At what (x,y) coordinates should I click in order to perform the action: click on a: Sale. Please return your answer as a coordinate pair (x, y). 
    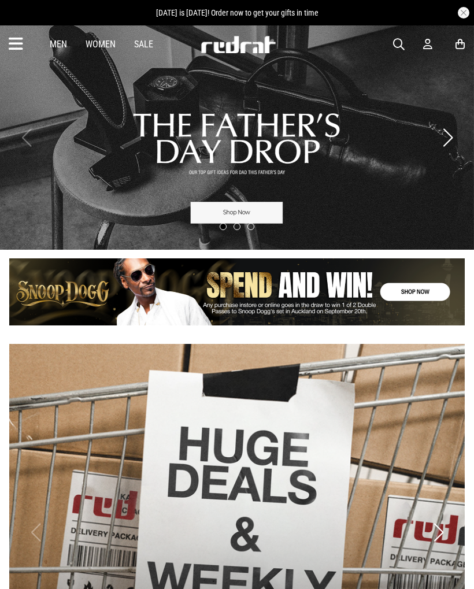
    Looking at the image, I should click on (143, 44).